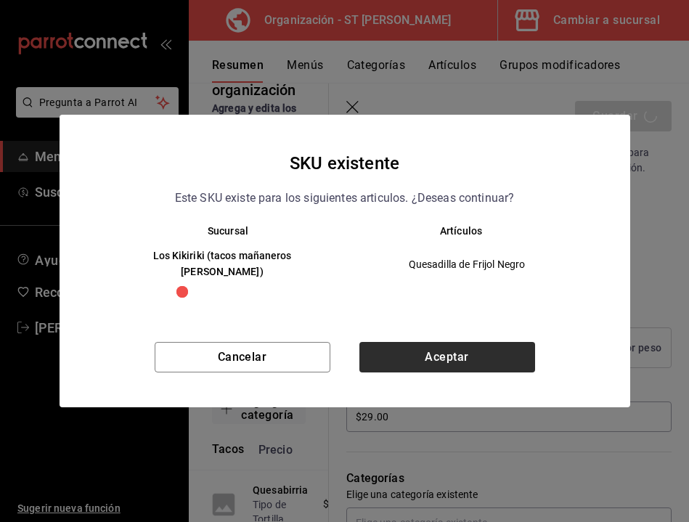  What do you see at coordinates (467, 264) in the screenshot?
I see `span: Quesadilla de Frijol Negro` at bounding box center [467, 264].